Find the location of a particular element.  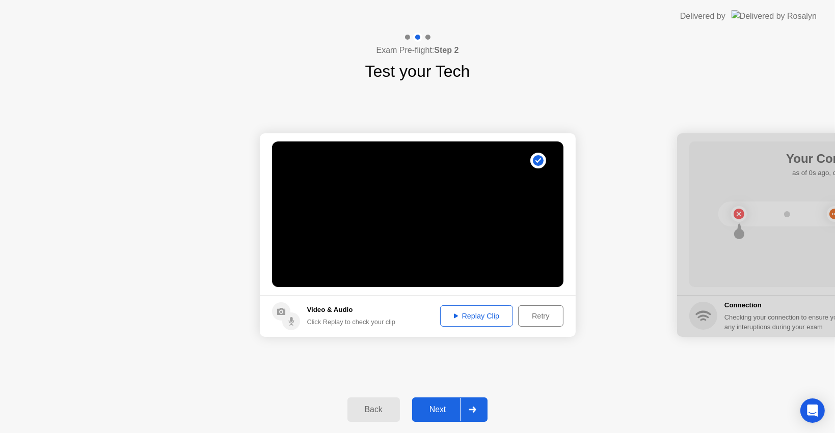

div: Click Replay to check your clip is located at coordinates (351, 322).